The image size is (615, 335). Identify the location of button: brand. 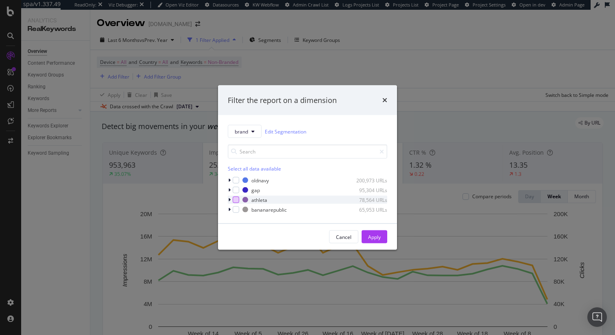
(244, 131).